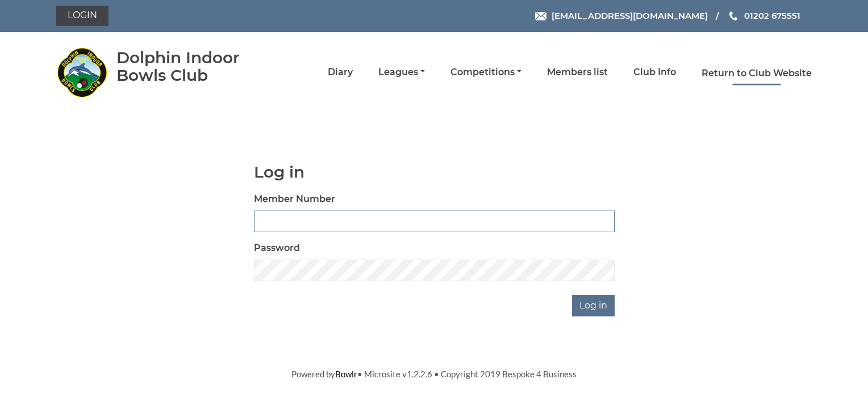 This screenshot has width=868, height=420. What do you see at coordinates (486, 72) in the screenshot?
I see `a: Competitions` at bounding box center [486, 72].